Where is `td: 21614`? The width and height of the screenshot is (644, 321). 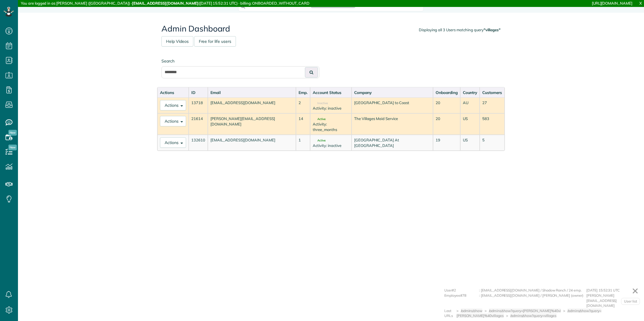
td: 21614 is located at coordinates (198, 124).